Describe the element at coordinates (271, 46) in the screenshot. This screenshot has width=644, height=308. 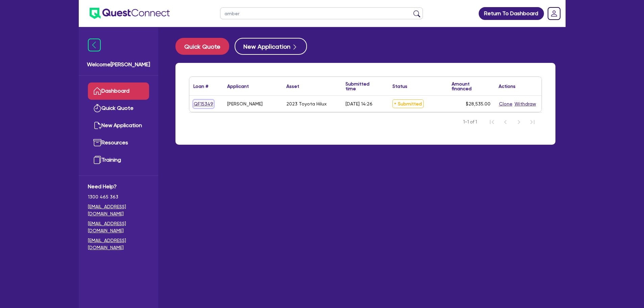
I see `button: New Application` at that location.